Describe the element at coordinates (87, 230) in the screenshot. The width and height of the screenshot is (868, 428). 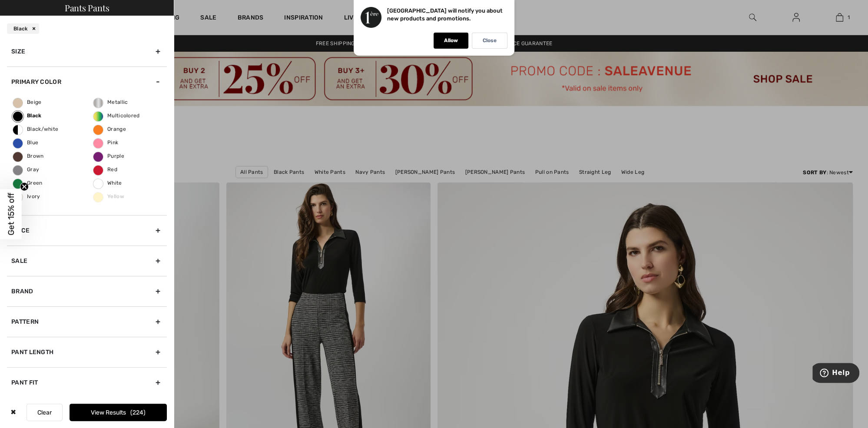
I see `div: Price` at that location.